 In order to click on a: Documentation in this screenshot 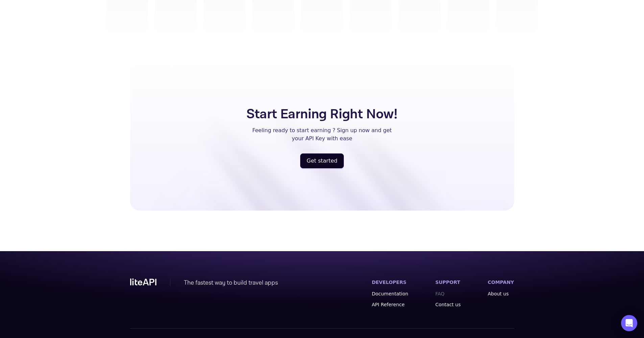, I will do `click(390, 294)`.